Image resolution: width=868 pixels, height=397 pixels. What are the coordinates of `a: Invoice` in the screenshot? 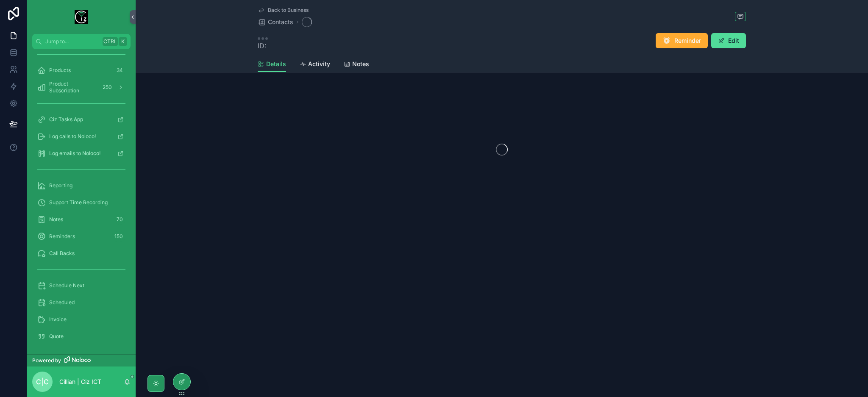 It's located at (81, 320).